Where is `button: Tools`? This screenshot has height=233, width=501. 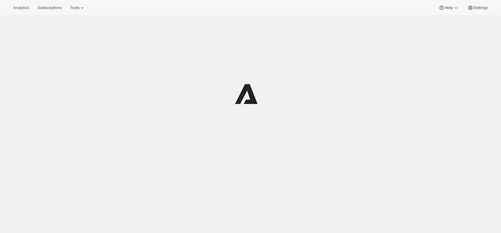 button: Tools is located at coordinates (77, 8).